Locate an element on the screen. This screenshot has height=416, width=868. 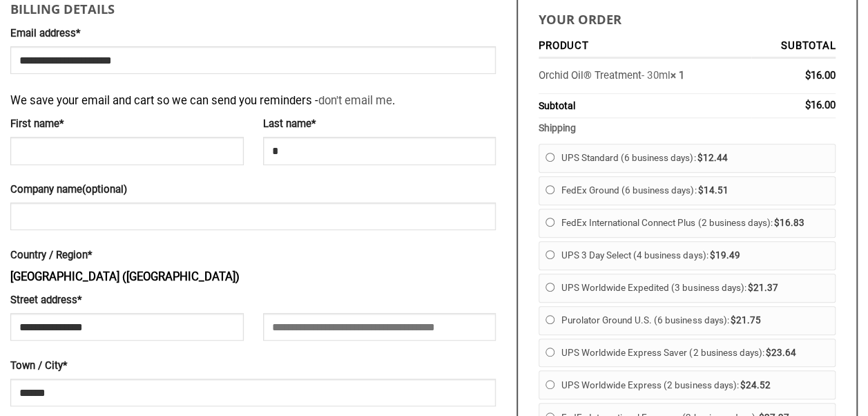
a: Orchid Oil® Treatment is located at coordinates (590, 75).